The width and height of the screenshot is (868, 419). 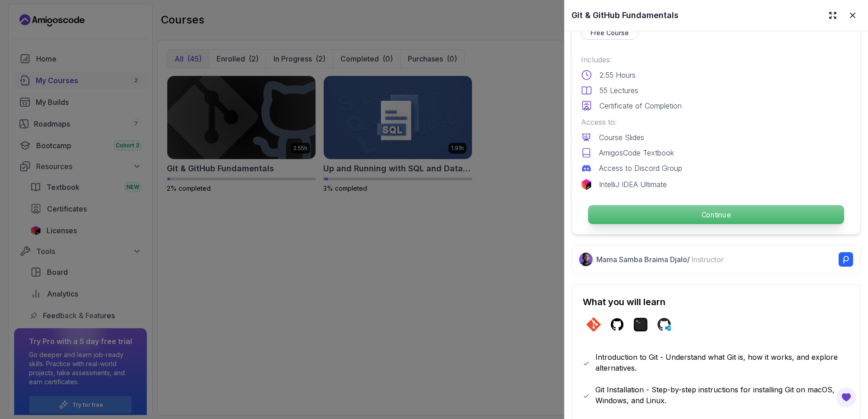 I want to click on p: Introduction to Git - Understand what Git is, how it works, and explore alternatives., so click(x=722, y=362).